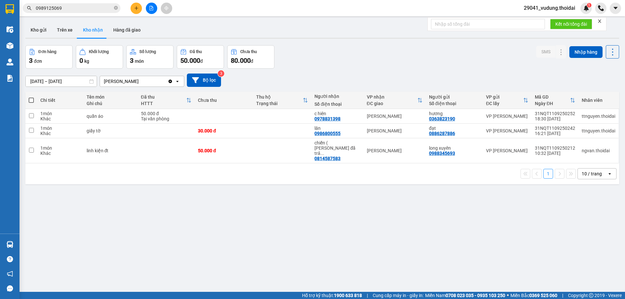 The width and height of the screenshot is (625, 299). Describe the element at coordinates (552, 97) in the screenshot. I see `div: Mã GD` at that location.